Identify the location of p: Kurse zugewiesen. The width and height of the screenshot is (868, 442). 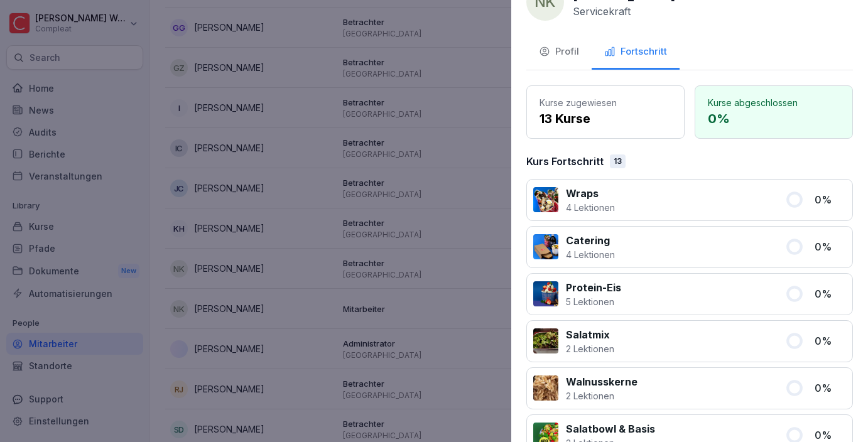
(605, 102).